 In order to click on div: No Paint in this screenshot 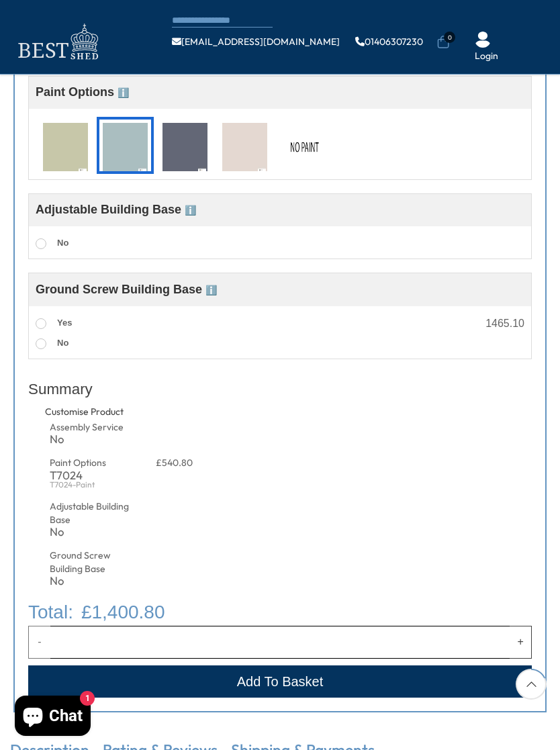, I will do `click(305, 145)`.